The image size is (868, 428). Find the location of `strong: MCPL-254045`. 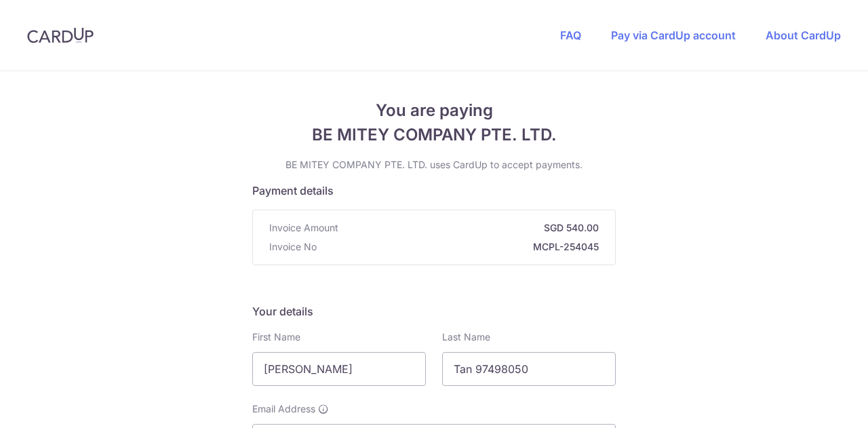

strong: MCPL-254045 is located at coordinates (460, 247).